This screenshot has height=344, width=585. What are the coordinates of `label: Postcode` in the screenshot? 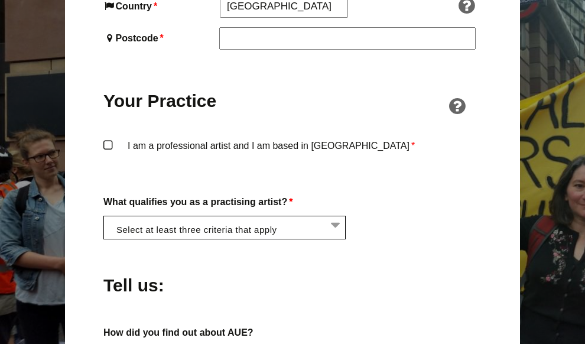 It's located at (160, 38).